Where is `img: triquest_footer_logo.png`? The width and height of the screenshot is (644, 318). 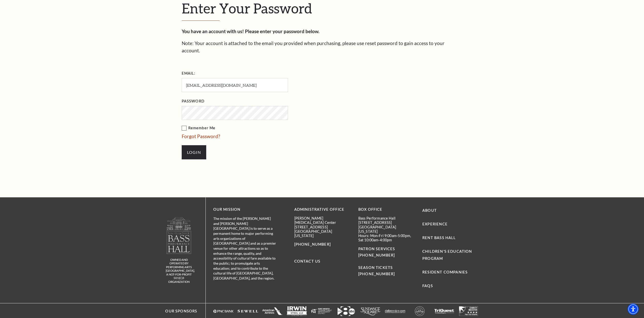
img: triquest_footer_logo.png is located at coordinates (444, 311).